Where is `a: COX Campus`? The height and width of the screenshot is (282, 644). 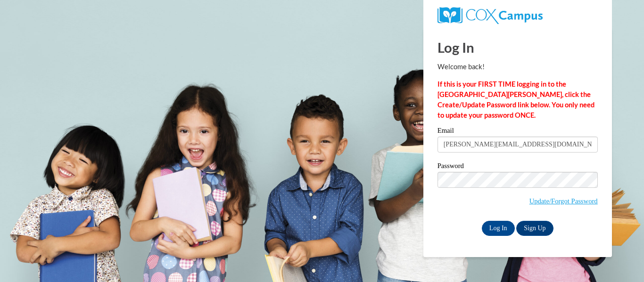
a: COX Campus is located at coordinates (490, 15).